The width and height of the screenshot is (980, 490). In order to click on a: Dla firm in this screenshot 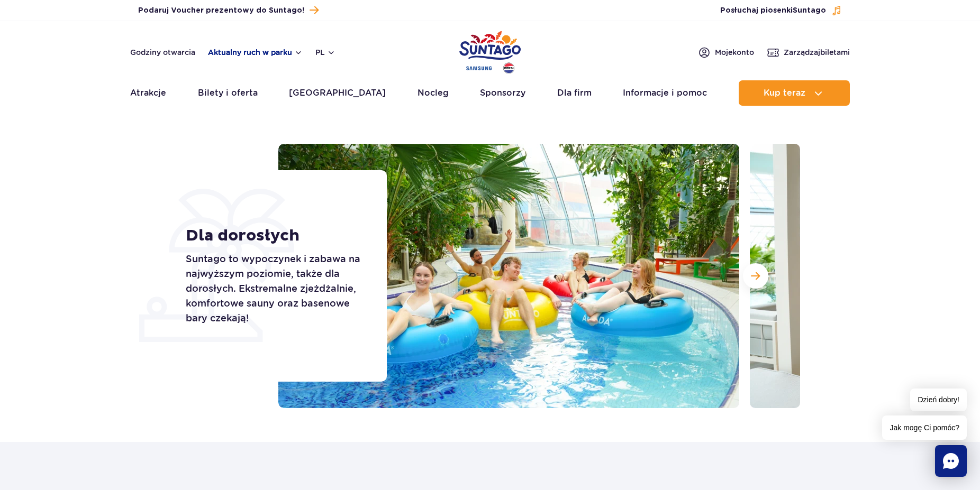, I will do `click(574, 93)`.